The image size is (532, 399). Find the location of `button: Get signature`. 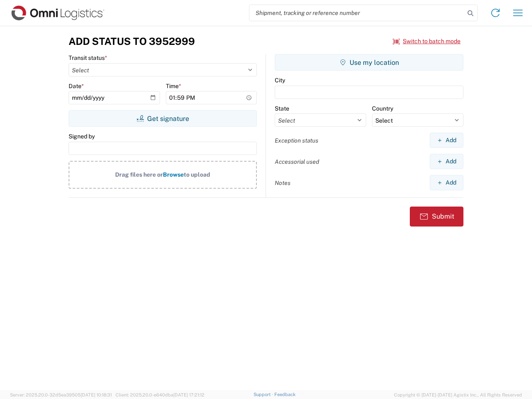

button: Get signature is located at coordinates (162, 118).